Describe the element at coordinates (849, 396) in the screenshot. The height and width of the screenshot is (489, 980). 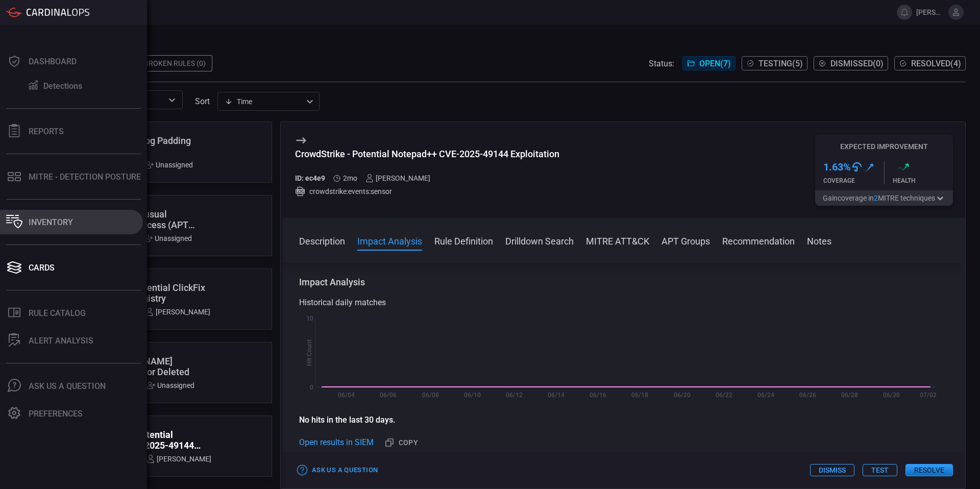
I see `text: 06/28` at that location.